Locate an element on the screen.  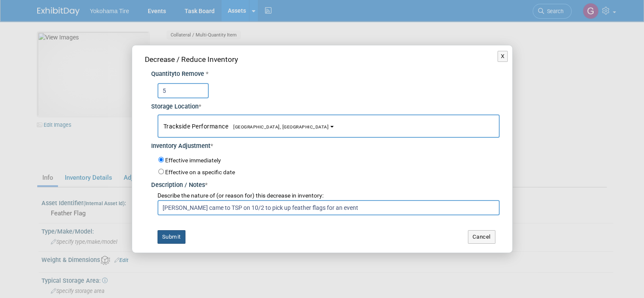
div: Quantity is located at coordinates (325, 74).